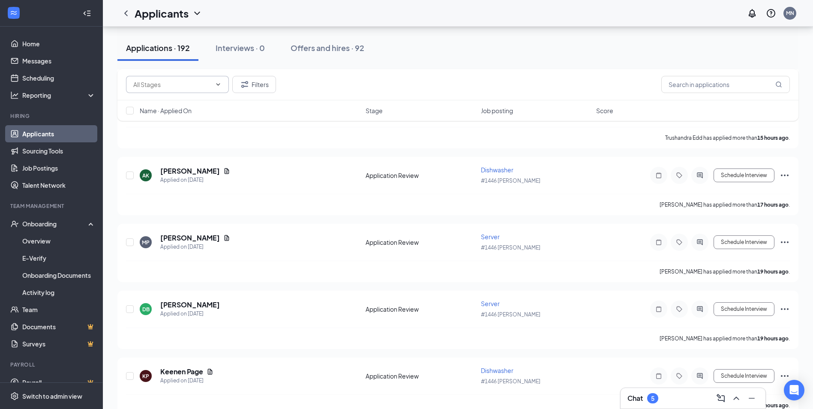  What do you see at coordinates (55, 224) in the screenshot?
I see `div: Onboarding` at bounding box center [55, 224].